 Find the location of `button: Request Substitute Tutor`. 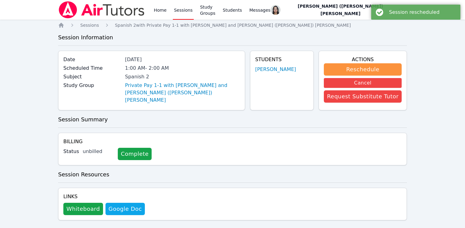

button: Request Substitute Tutor is located at coordinates (363, 97).